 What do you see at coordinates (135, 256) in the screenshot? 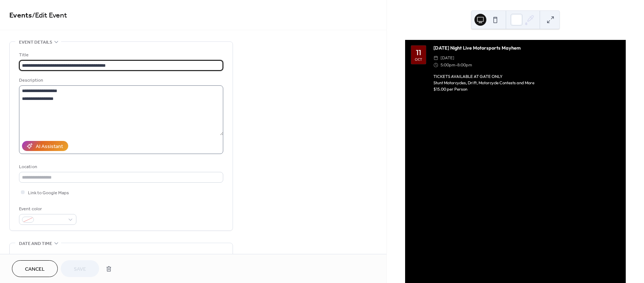
I see `div: End date` at bounding box center [135, 256].